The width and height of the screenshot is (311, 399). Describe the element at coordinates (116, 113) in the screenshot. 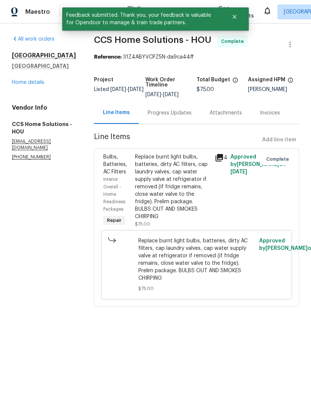

I see `div: Line Items` at that location.